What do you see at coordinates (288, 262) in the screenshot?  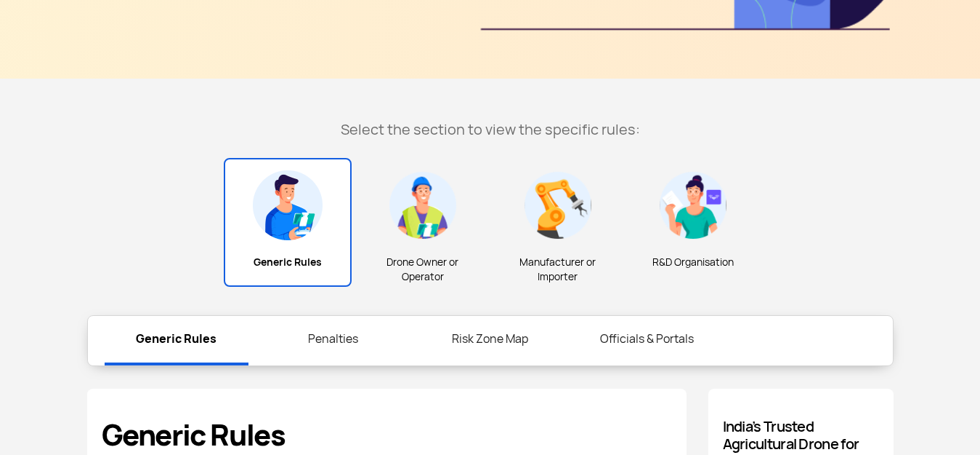 I see `span: Generic Rules` at bounding box center [288, 262].